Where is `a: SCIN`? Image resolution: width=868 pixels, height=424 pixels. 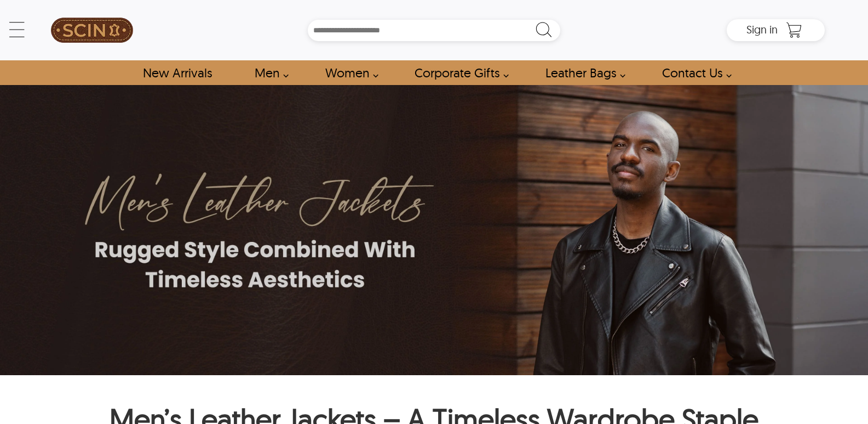 a: SCIN is located at coordinates (92, 30).